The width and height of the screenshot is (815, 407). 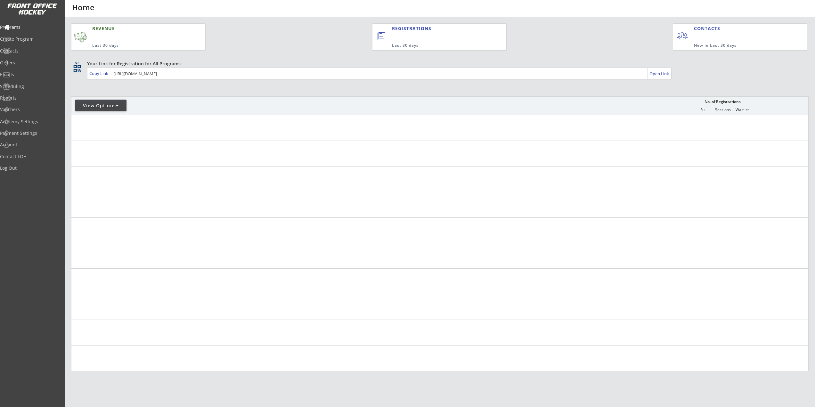 What do you see at coordinates (723, 110) in the screenshot?
I see `div: Sessions` at bounding box center [723, 110].